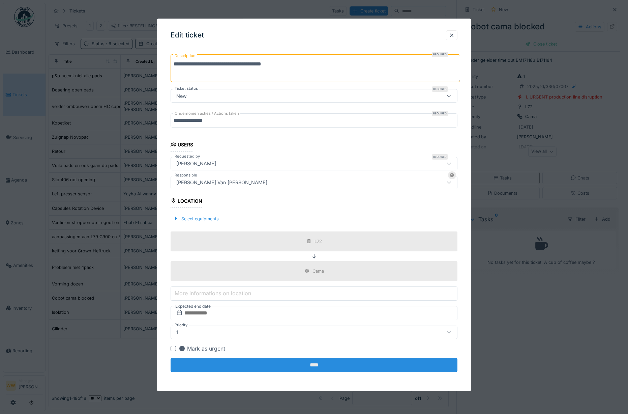 The width and height of the screenshot is (628, 414). What do you see at coordinates (182, 146) in the screenshot?
I see `div: Users` at bounding box center [182, 146].